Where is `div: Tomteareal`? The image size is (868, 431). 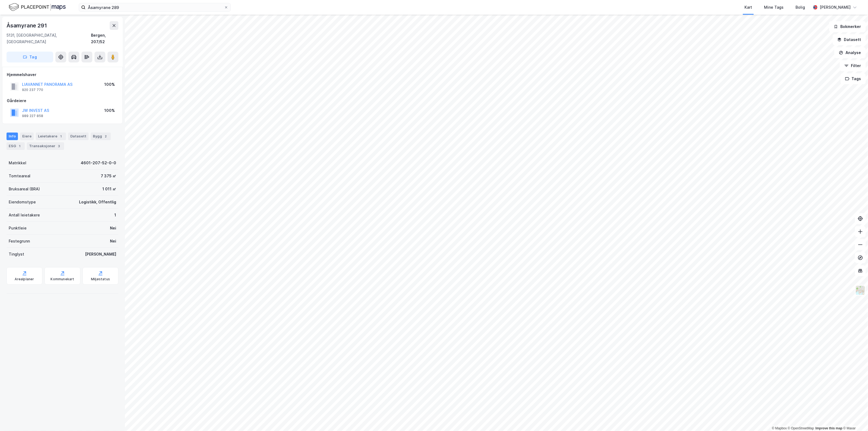
div: Tomteareal is located at coordinates (19, 176).